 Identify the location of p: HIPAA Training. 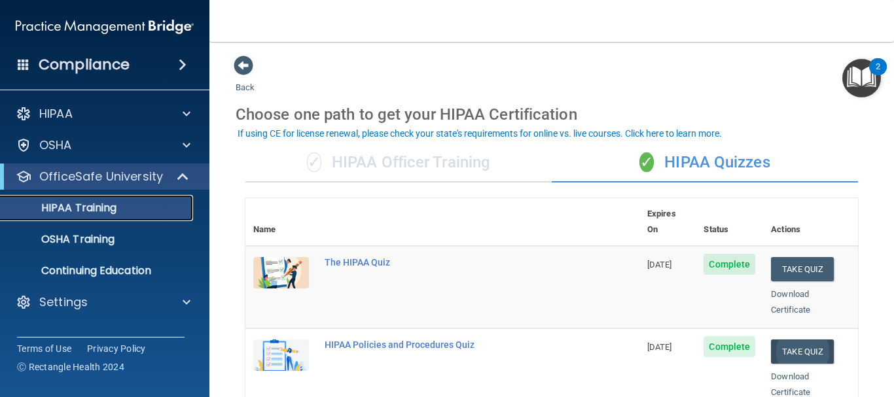
(62, 208).